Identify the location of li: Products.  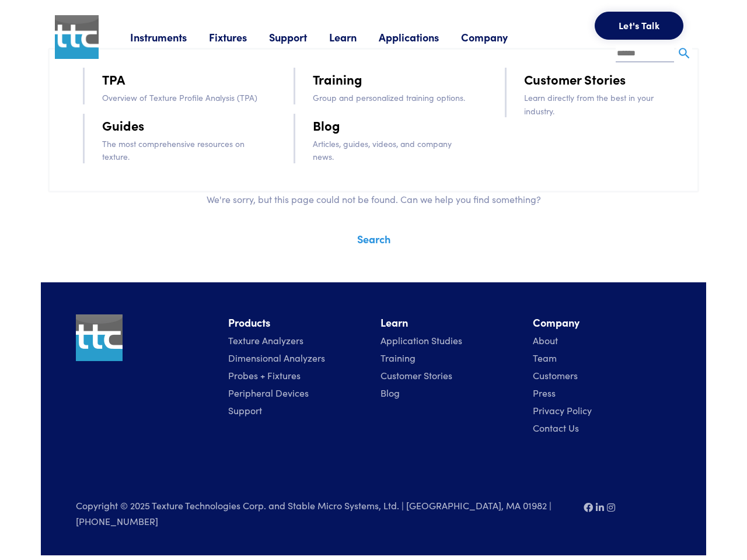
(297, 322).